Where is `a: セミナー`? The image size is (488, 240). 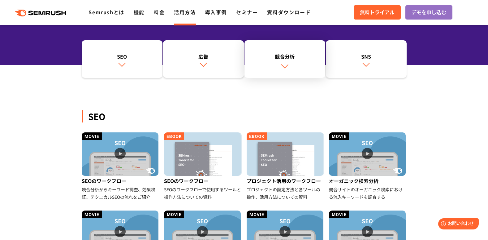
a: セミナー is located at coordinates (247, 12).